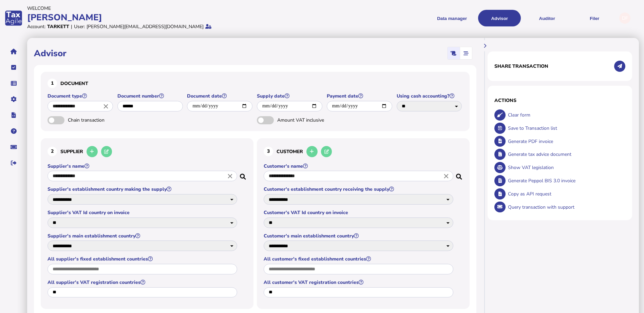 The height and width of the screenshot is (313, 644). What do you see at coordinates (50, 53) in the screenshot?
I see `h1: Advisor` at bounding box center [50, 53].